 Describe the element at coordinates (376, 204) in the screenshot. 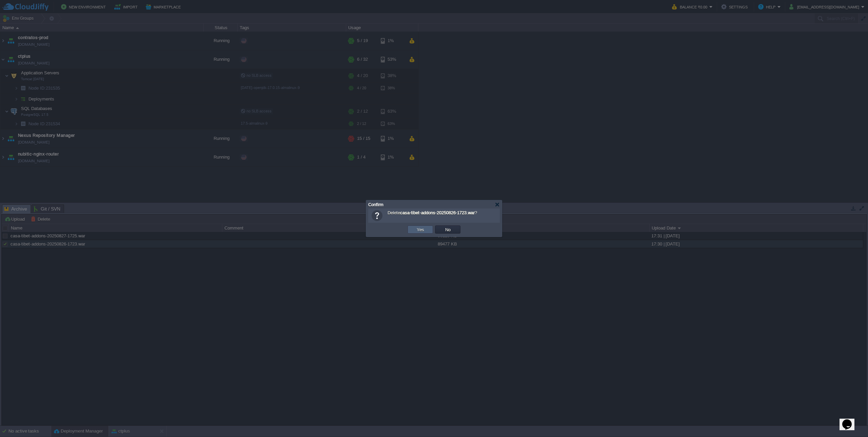

I see `span: Confirm` at that location.